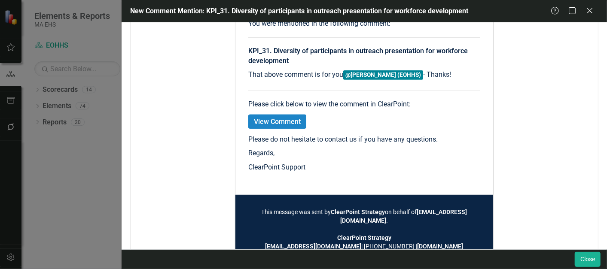  What do you see at coordinates (364, 76) in the screenshot?
I see `p: That above comment is for you - Thanks!` at bounding box center [364, 76].